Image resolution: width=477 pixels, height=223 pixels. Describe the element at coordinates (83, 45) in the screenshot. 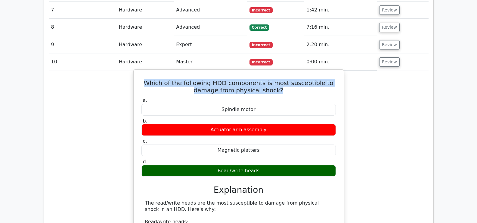

I see `td: 9` at that location.